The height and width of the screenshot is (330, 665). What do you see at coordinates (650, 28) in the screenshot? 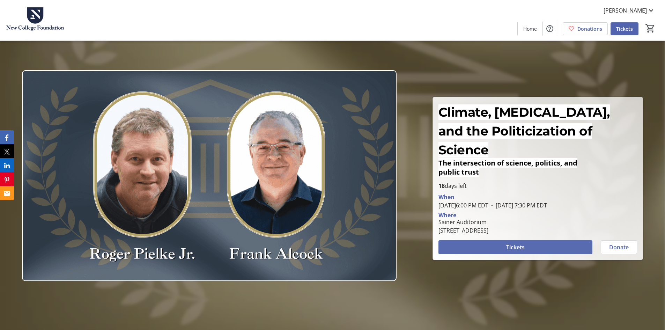
I see `button: Cart` at bounding box center [650, 28].